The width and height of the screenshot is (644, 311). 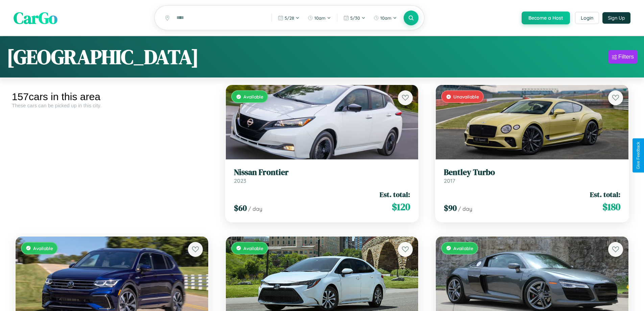 I want to click on span: $ 120, so click(x=401, y=207).